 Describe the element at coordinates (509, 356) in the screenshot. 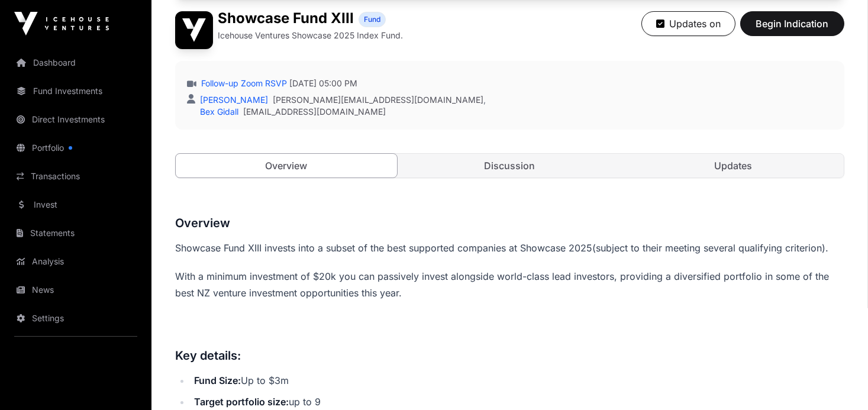

I see `h3: Key details:` at that location.